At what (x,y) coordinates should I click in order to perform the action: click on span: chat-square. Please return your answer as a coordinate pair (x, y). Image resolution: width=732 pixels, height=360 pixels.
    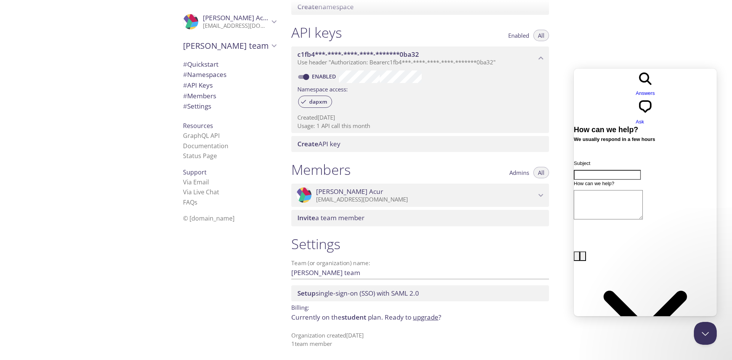
    Looking at the image, I should click on (72, 46).